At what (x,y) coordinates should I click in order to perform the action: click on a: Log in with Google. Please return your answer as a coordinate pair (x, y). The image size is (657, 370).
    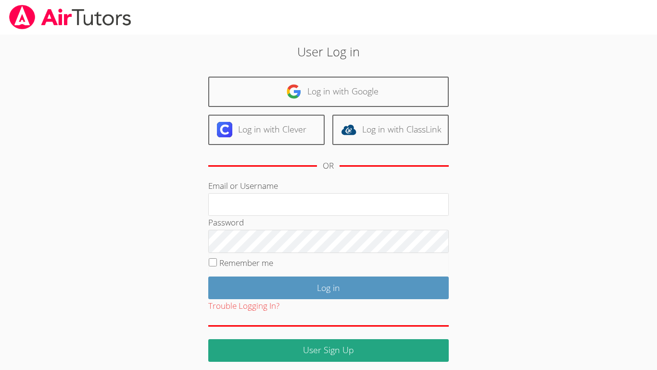
    Looking at the image, I should click on (329, 91).